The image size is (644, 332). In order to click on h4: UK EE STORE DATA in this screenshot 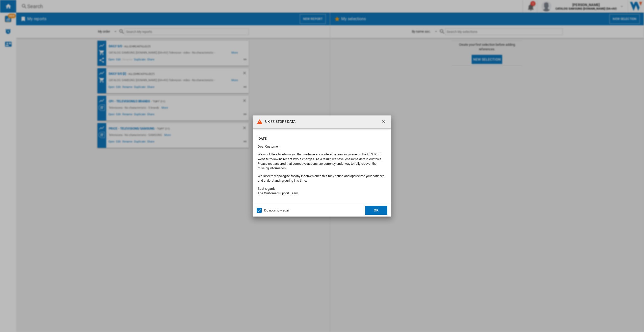, I will do `click(279, 122)`.